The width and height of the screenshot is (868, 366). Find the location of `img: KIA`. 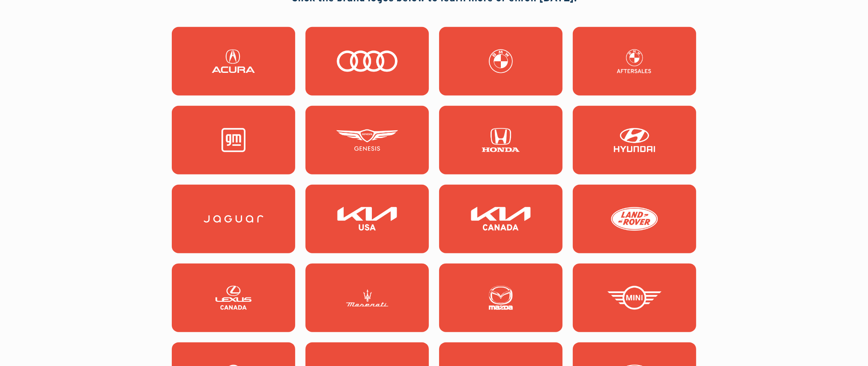

img: KIA is located at coordinates (368, 219).